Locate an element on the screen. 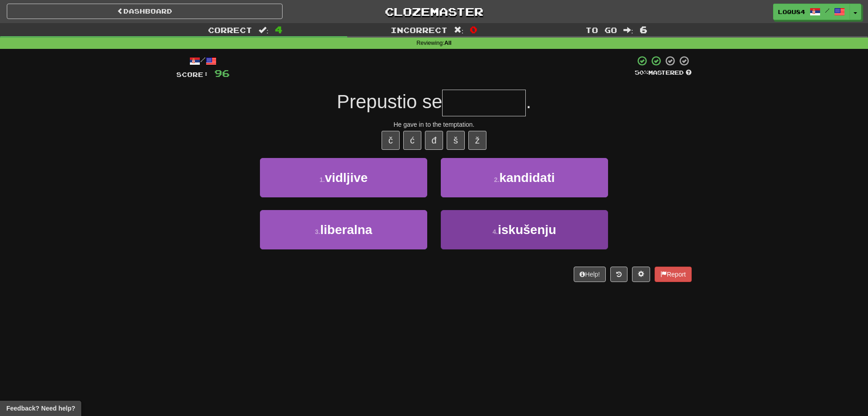  span: 50 % is located at coordinates (642, 73).